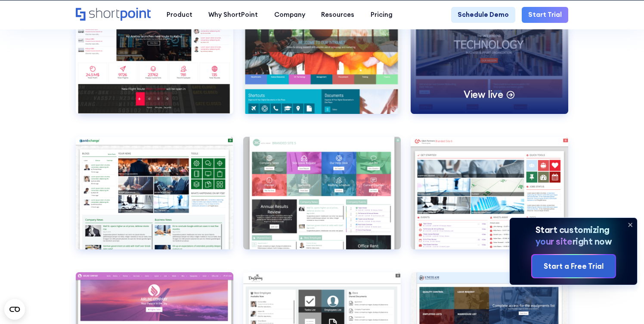 The width and height of the screenshot is (644, 324). Describe the element at coordinates (567, 274) in the screenshot. I see `div: Chat Widget` at that location.